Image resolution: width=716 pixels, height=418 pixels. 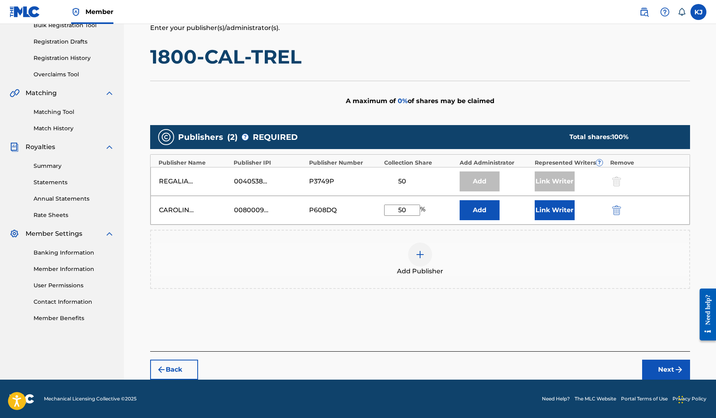 I want to click on div: Notifications, so click(x=682, y=12).